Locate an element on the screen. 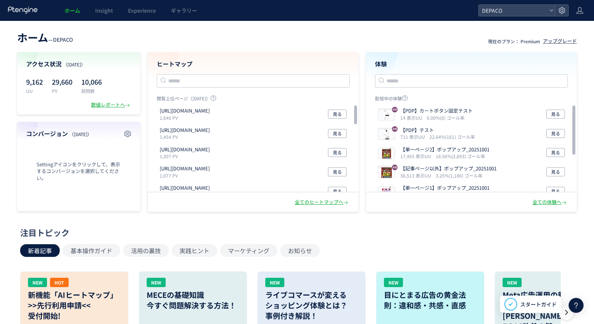 This screenshot has width=594, height=324. h3: MECEの基礎知識 今すぐ問題解決する方法！ is located at coordinates (193, 300).